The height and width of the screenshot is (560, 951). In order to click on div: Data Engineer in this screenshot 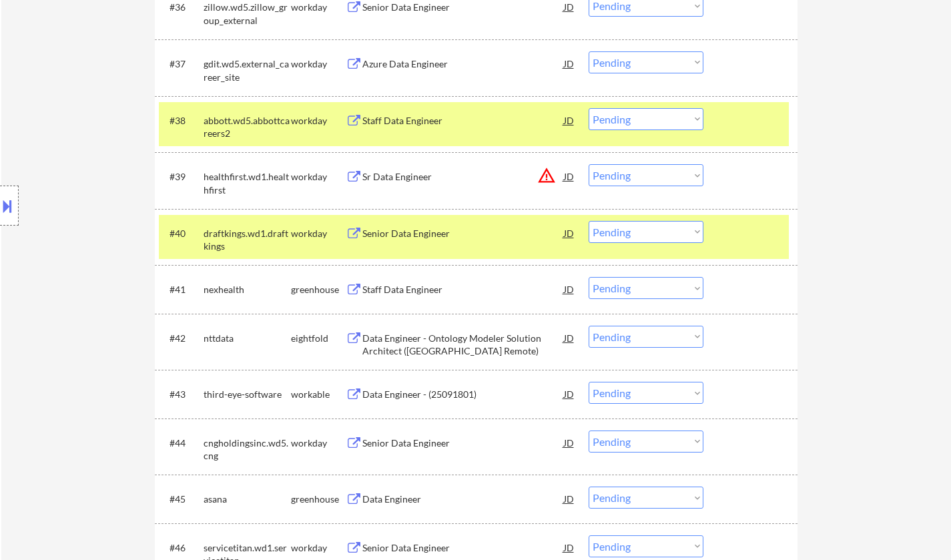, I will do `click(463, 499)`.